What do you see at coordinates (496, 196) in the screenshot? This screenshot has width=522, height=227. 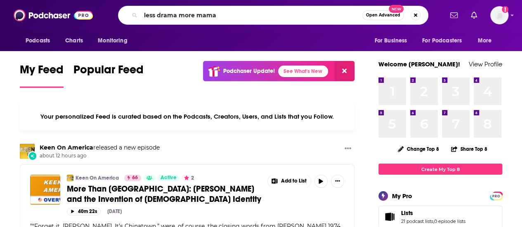 I see `span: PRO` at bounding box center [496, 196].